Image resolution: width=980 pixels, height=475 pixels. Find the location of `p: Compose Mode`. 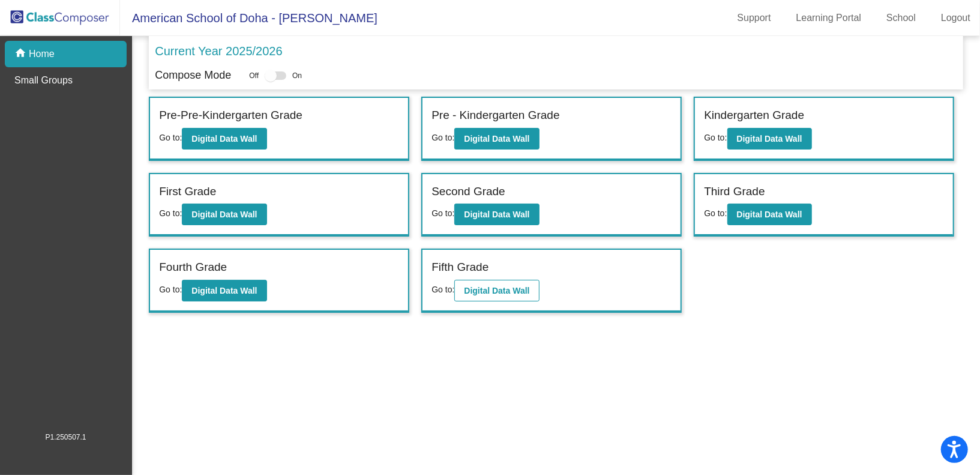

p: Compose Mode is located at coordinates (193, 75).